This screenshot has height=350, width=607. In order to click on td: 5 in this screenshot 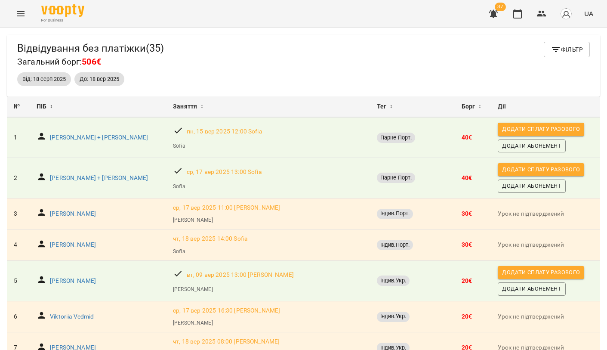, I will do `click(18, 281)`.